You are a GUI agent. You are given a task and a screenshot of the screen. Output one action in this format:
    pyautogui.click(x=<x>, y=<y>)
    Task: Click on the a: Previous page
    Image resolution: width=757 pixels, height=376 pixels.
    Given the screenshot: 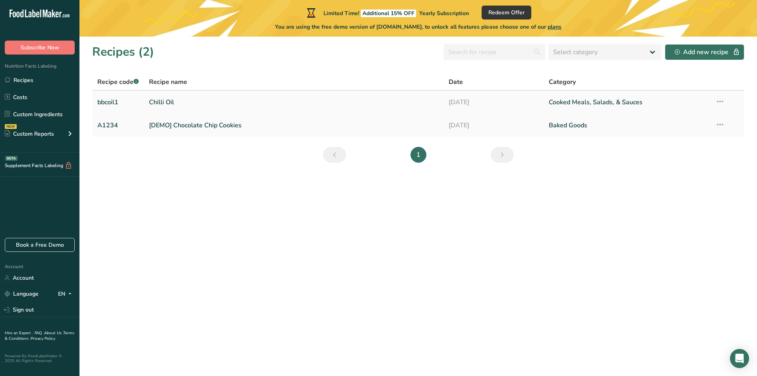 What is the action you would take?
    pyautogui.click(x=335, y=155)
    